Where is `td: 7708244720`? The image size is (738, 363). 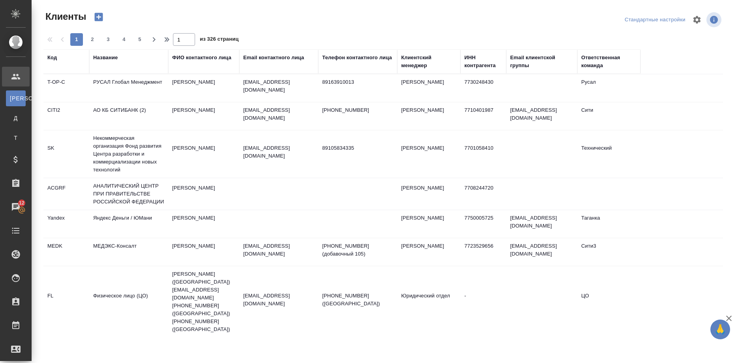 td: 7708244720 is located at coordinates (483, 194).